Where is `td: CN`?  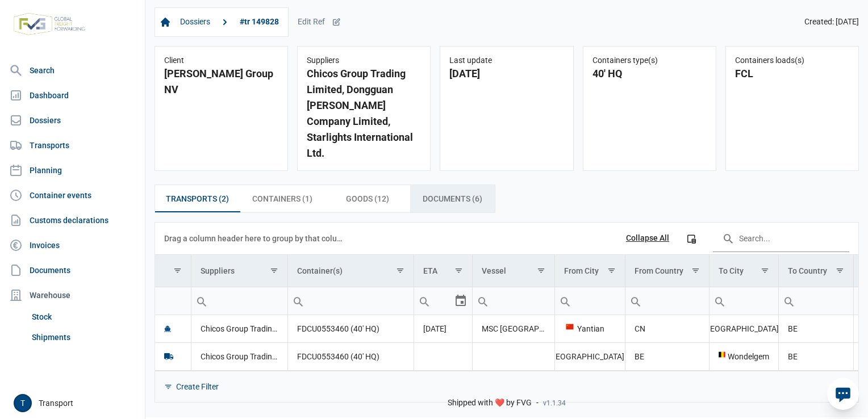 td: CN is located at coordinates (667, 329).